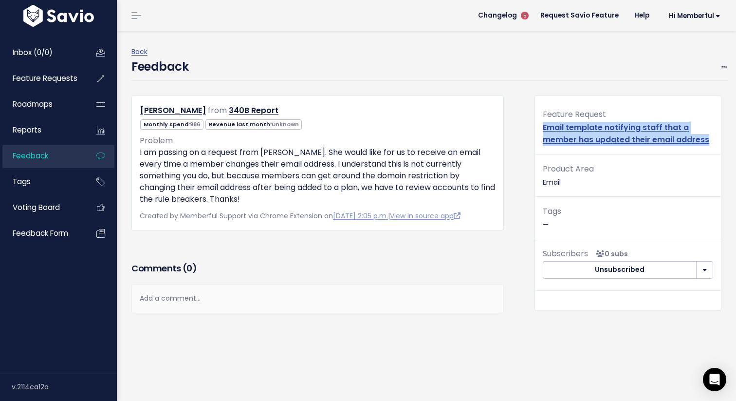 The image size is (736, 401). Describe the element at coordinates (41, 233) in the screenshot. I see `a: Feedback form` at that location.